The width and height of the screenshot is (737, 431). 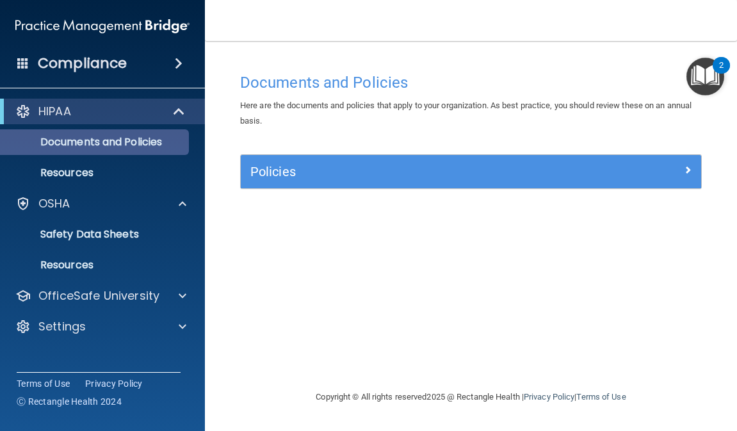 What do you see at coordinates (471, 83) in the screenshot?
I see `h4: Documents and Policies` at bounding box center [471, 83].